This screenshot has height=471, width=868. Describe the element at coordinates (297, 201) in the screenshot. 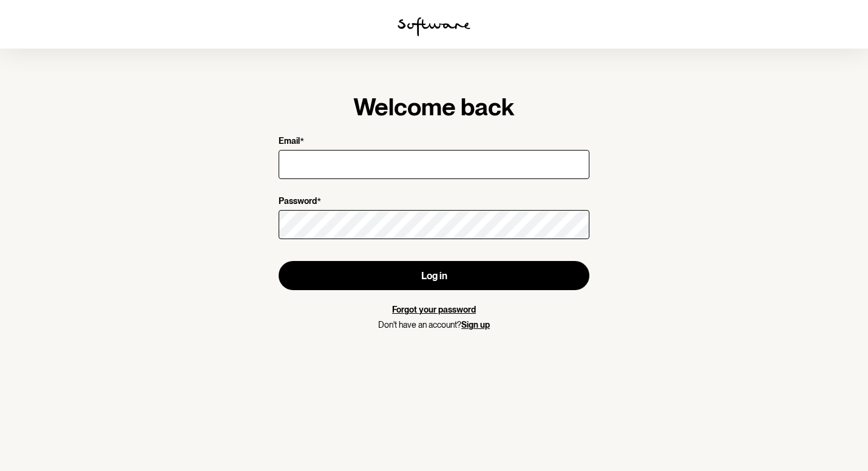

I see `p: Password` at that location.